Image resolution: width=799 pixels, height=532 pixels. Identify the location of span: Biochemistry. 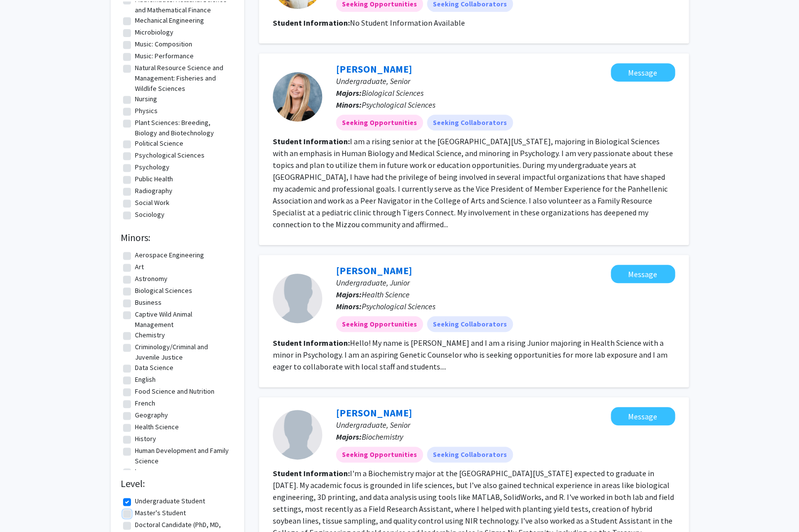
(382, 437).